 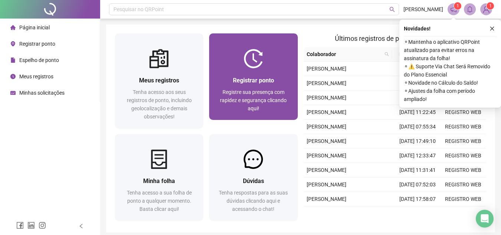 What do you see at coordinates (451, 71) in the screenshot?
I see `span: ⚬ ⚠️ Suporte Via Chat Será Removido do Plano Essencial` at bounding box center [451, 71].